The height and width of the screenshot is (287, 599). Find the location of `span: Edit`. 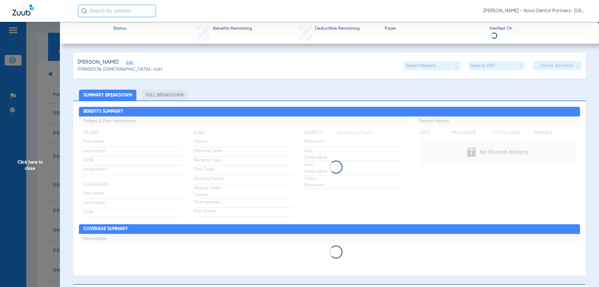

span: Edit is located at coordinates (129, 63).